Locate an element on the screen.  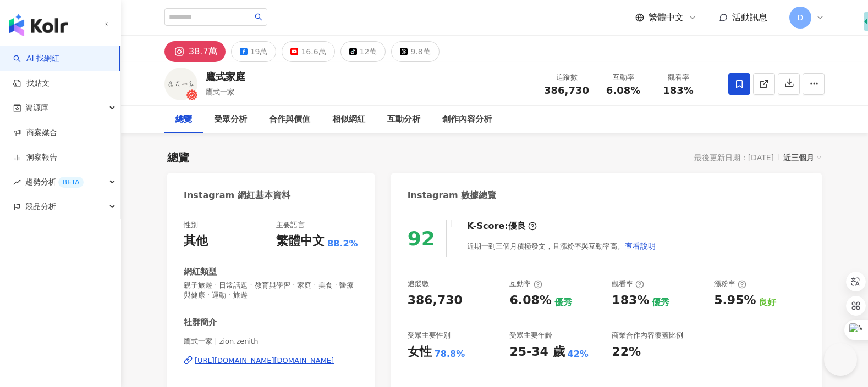
div: 良好 is located at coordinates (767, 303).